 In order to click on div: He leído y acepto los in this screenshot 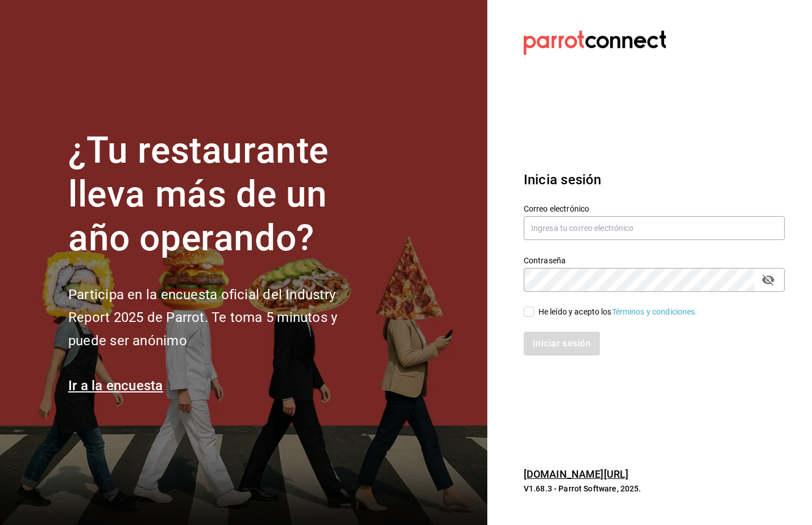, I will do `click(618, 312)`.